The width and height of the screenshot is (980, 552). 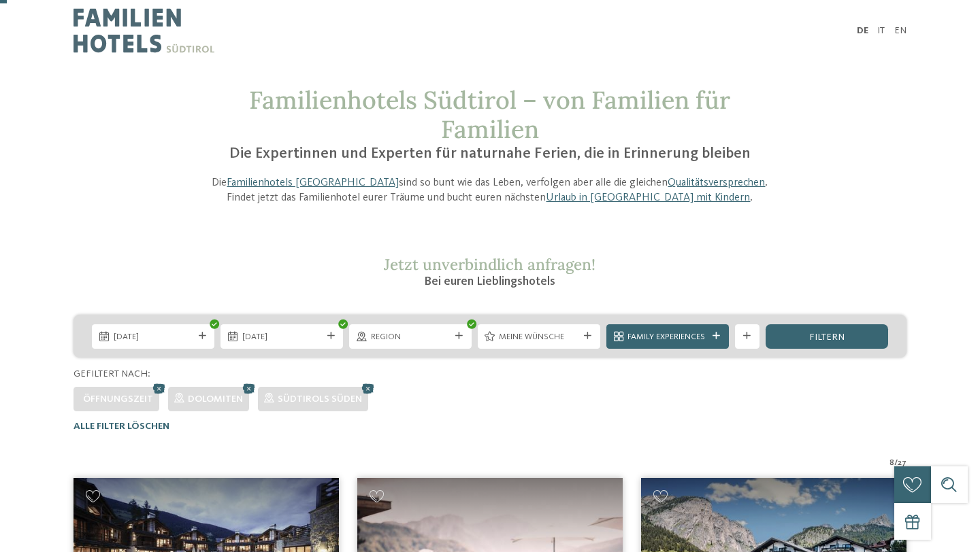 What do you see at coordinates (490, 191) in the screenshot?
I see `p: Die sind so bunt wie das Leben, verfolgen aber alle die gleichen . Findet jetzt das Familienhotel...` at bounding box center [490, 191].